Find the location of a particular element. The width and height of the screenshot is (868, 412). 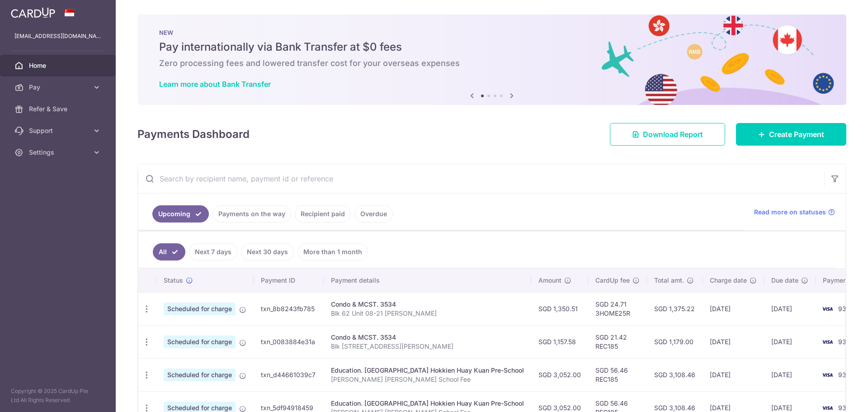

span: Download Report is located at coordinates (673, 134).